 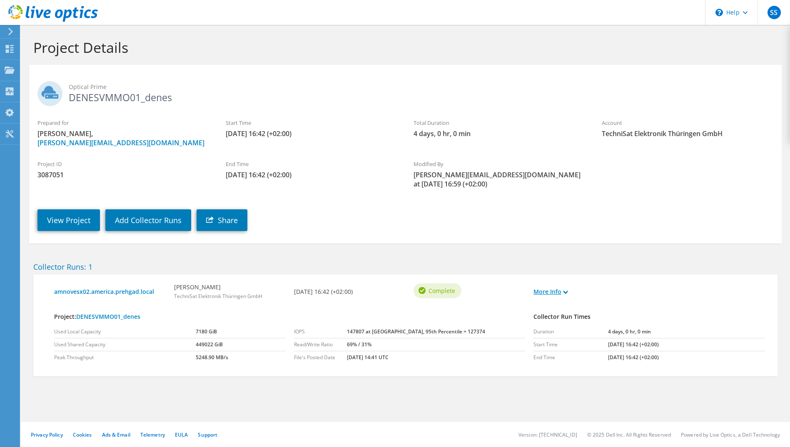 I want to click on a: DENESVMMO01_denes, so click(x=108, y=317).